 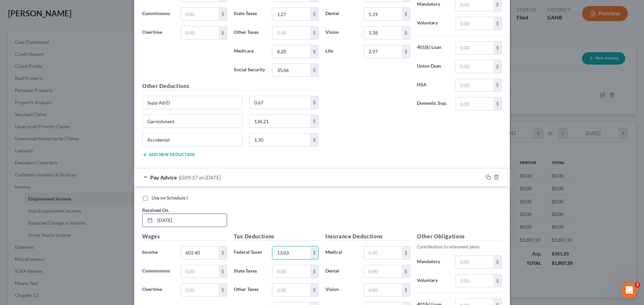 I want to click on label: Life, so click(x=341, y=52).